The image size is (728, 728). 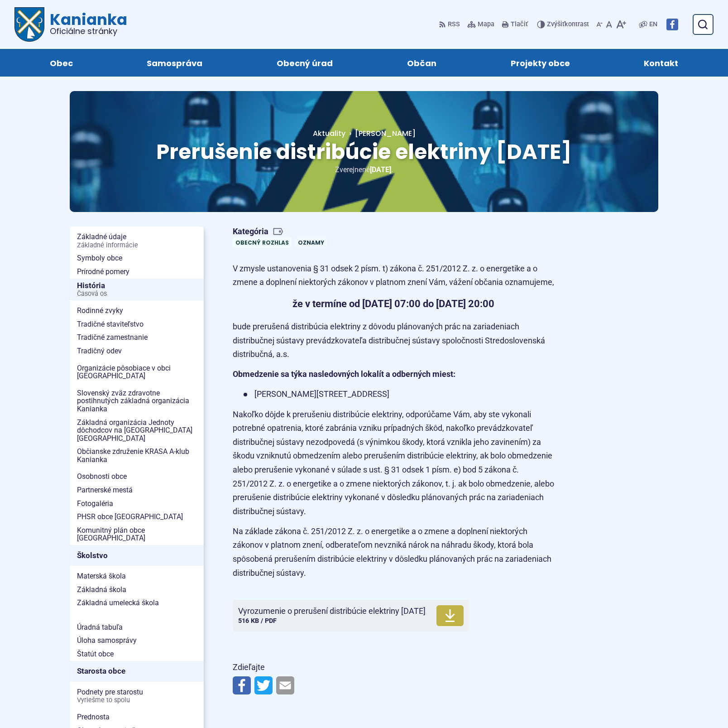 What do you see at coordinates (137, 603) in the screenshot?
I see `span: Základná umelecká škola` at bounding box center [137, 603].